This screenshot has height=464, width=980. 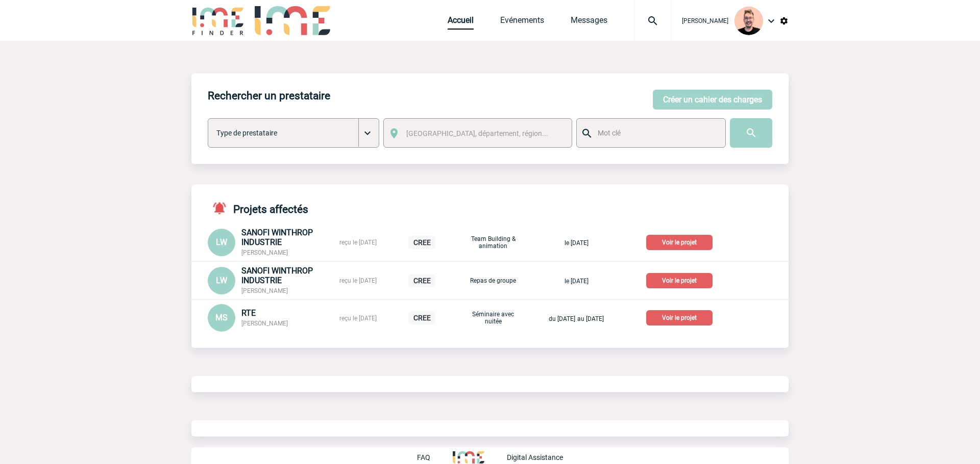 I want to click on img: 129741-1.png, so click(x=748, y=21).